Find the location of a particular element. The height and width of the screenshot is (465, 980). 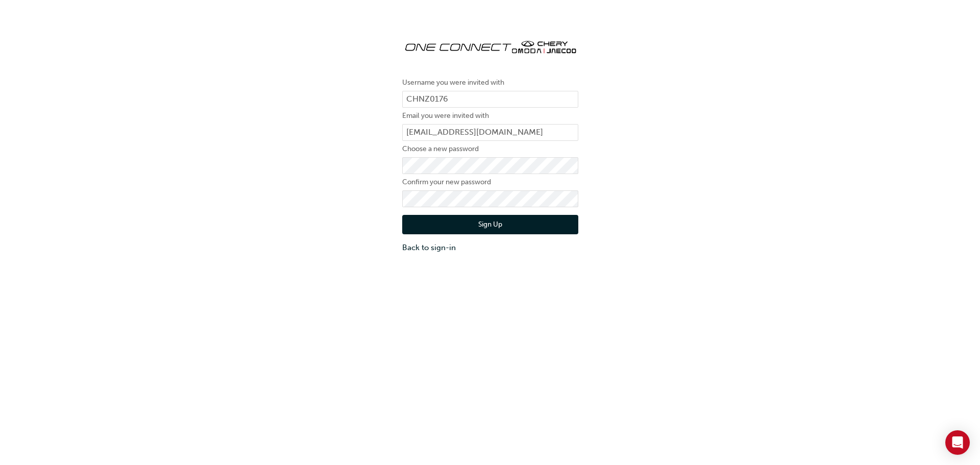

label: Username you were invited with is located at coordinates (490, 83).